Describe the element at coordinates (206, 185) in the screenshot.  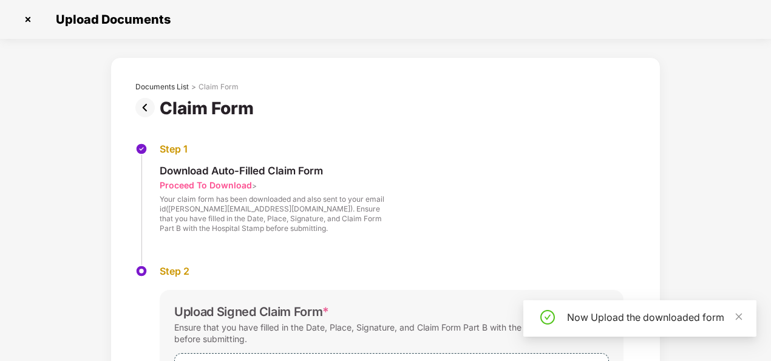
I see `div: Proceed To Download` at that location.